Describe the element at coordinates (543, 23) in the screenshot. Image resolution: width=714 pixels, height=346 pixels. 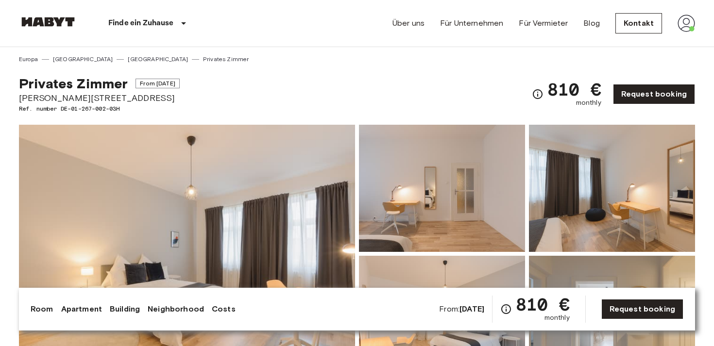
I see `a: Für Vermieter` at that location.